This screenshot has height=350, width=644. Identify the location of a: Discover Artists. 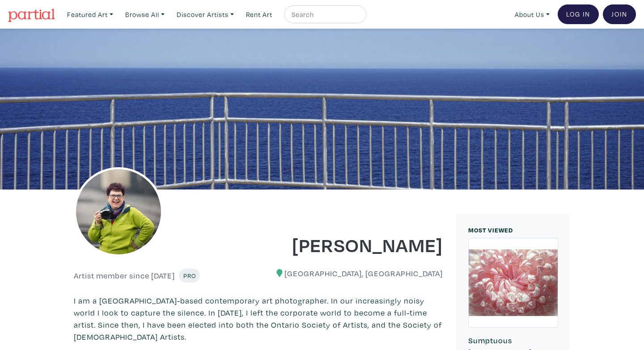
(206, 14).